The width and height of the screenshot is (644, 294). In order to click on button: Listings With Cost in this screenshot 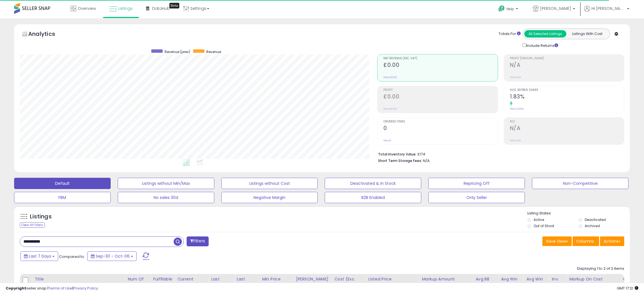, I will do `click(587, 34)`.